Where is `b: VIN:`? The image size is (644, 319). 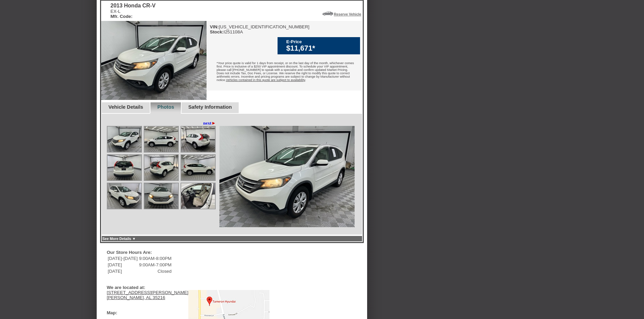 b: VIN: is located at coordinates (214, 27).